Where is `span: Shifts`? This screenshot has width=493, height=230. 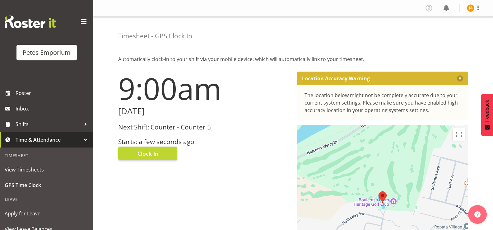 span: Shifts is located at coordinates (48, 124).